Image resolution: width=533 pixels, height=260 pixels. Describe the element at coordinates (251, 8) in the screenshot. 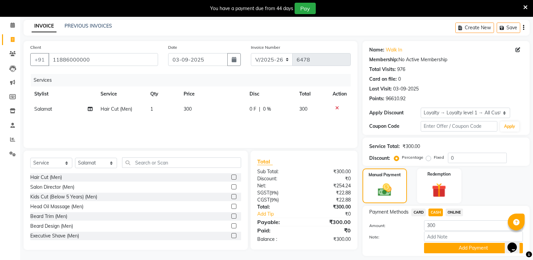

I see `div: You have a payment due from 44 days` at that location.